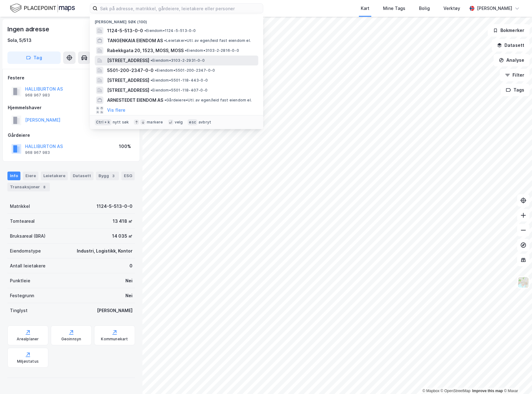  What do you see at coordinates (20, 281) in the screenshot?
I see `div: Punktleie` at bounding box center [20, 281].